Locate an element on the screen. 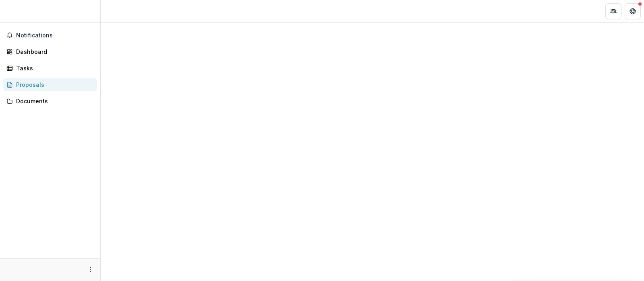 The height and width of the screenshot is (281, 644). div: Proposals is located at coordinates (53, 85).